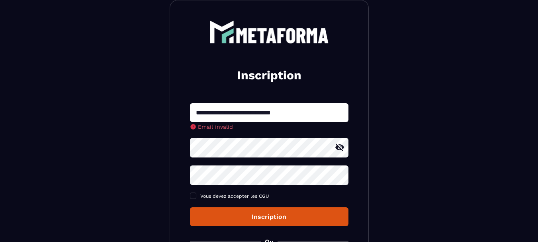 The height and width of the screenshot is (242, 538). What do you see at coordinates (269, 32) in the screenshot?
I see `img: logo` at bounding box center [269, 32].